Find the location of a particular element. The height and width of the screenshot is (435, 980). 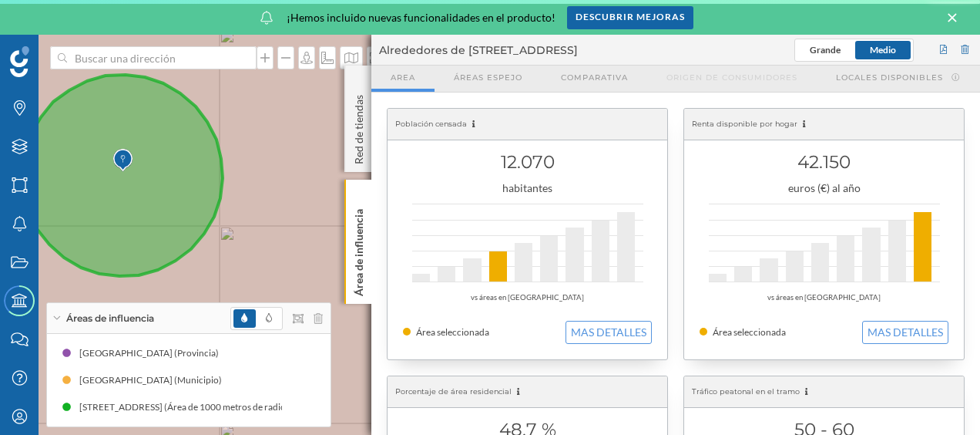

span: Locales disponibles is located at coordinates (889, 77).